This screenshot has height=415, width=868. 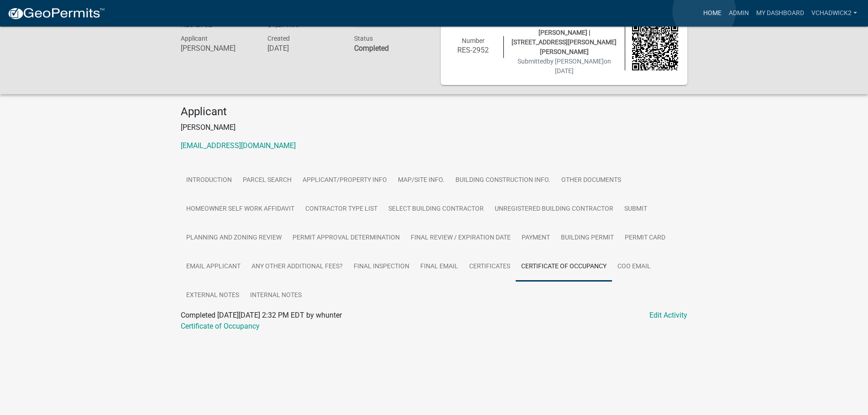 What do you see at coordinates (234, 238) in the screenshot?
I see `a: Planning and Zoning Review` at bounding box center [234, 238].